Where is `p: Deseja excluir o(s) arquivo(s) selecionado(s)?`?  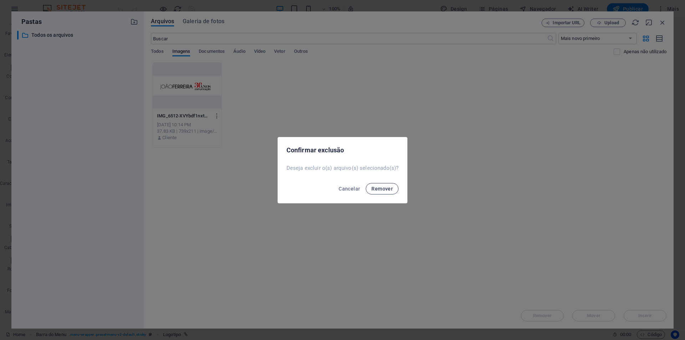
p: Deseja excluir o(s) arquivo(s) selecionado(s)? is located at coordinates (342, 168).